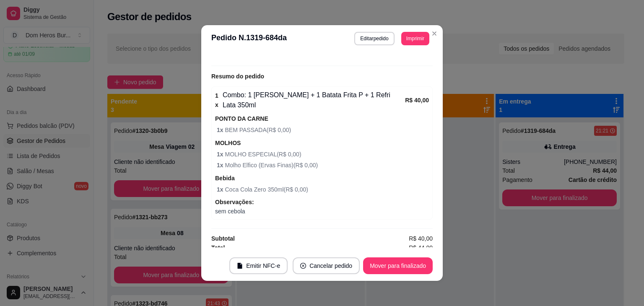  Describe the element at coordinates (240, 266) in the screenshot. I see `span: file` at that location.